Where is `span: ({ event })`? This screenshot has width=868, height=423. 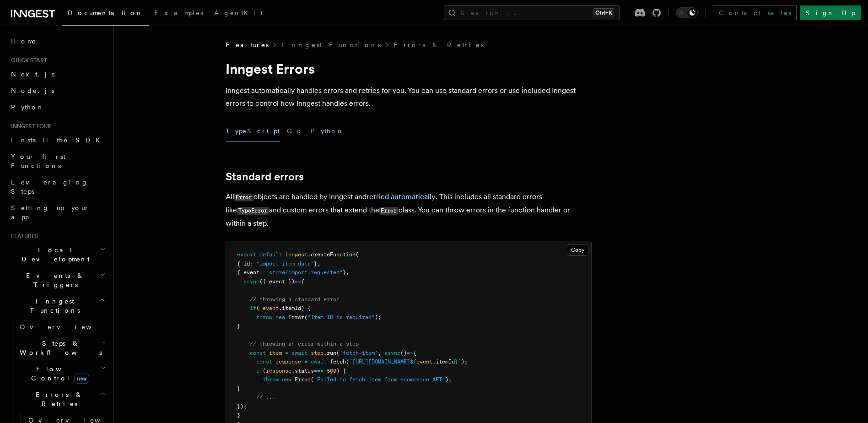
span: ({ event }) is located at coordinates (277, 281).